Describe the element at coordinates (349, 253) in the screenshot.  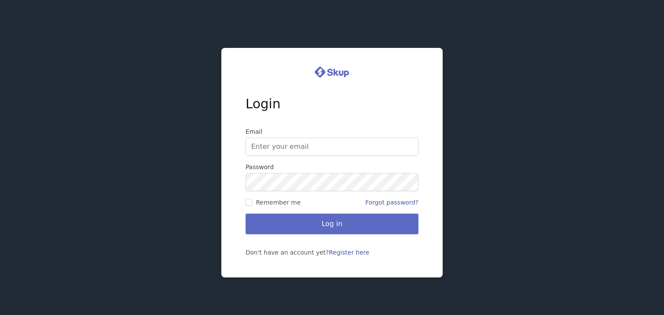
I see `a: Register here` at that location.